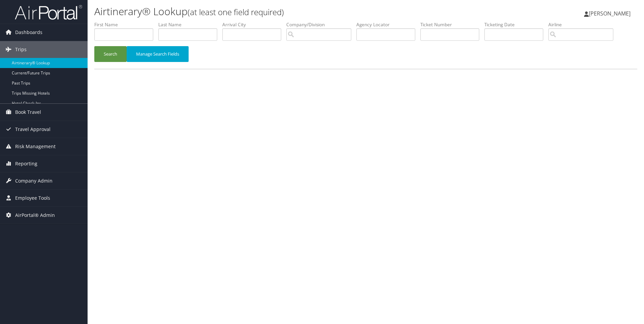 The width and height of the screenshot is (644, 324). I want to click on label: First Name, so click(126, 25).